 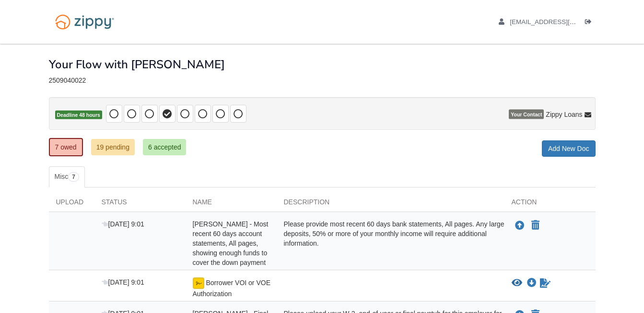 I want to click on a: Misc, so click(x=67, y=177).